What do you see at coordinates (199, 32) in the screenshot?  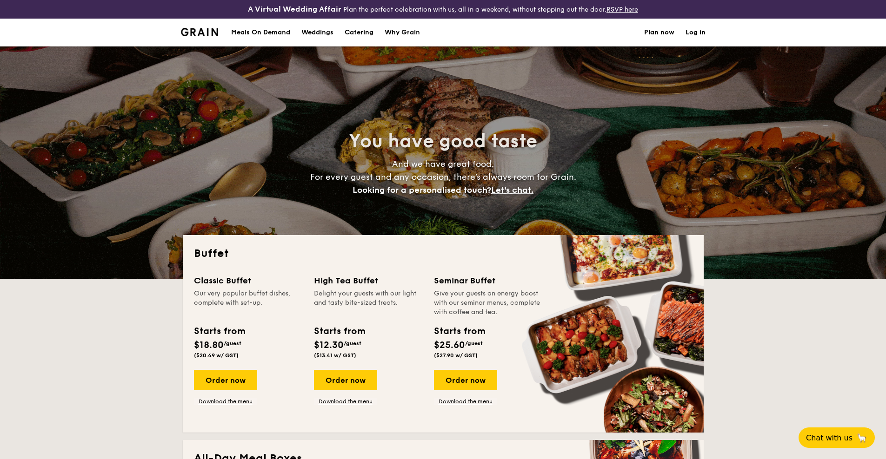 I see `img: Grain` at bounding box center [199, 32].